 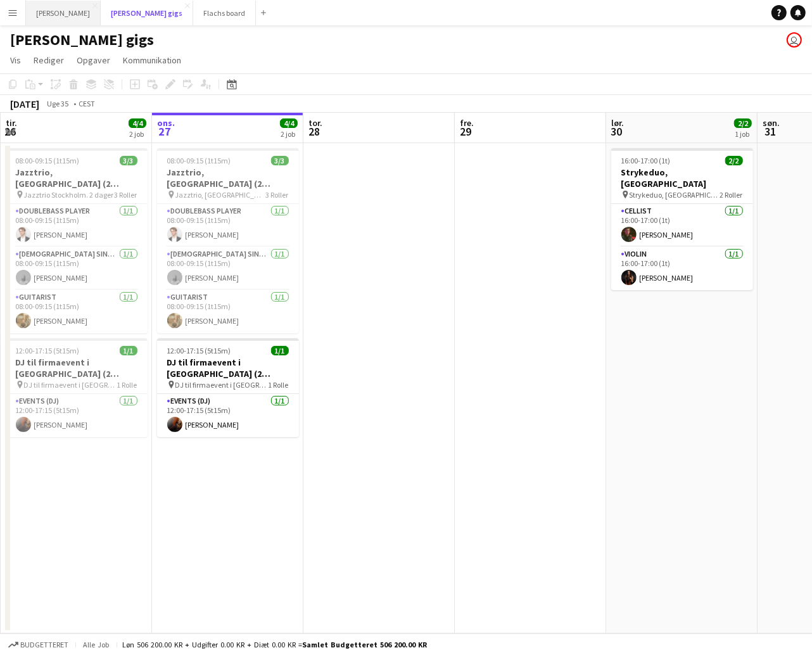 What do you see at coordinates (616, 131) in the screenshot?
I see `span: 30` at bounding box center [616, 131].